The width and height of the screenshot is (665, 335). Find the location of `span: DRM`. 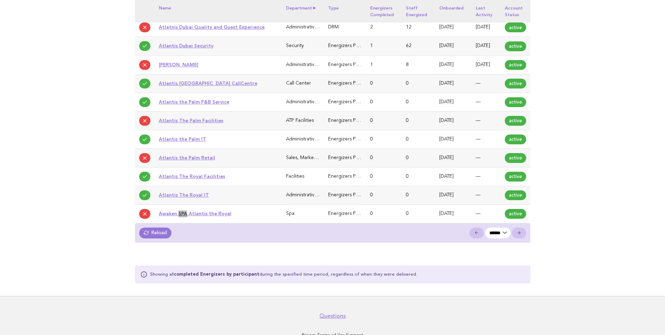

span: DRM is located at coordinates (333, 27).